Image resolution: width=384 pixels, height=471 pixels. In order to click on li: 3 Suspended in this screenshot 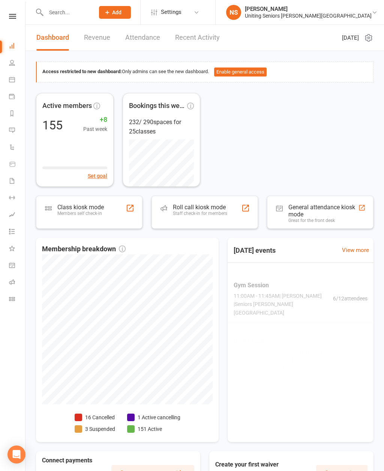, I will do `click(95, 429)`.